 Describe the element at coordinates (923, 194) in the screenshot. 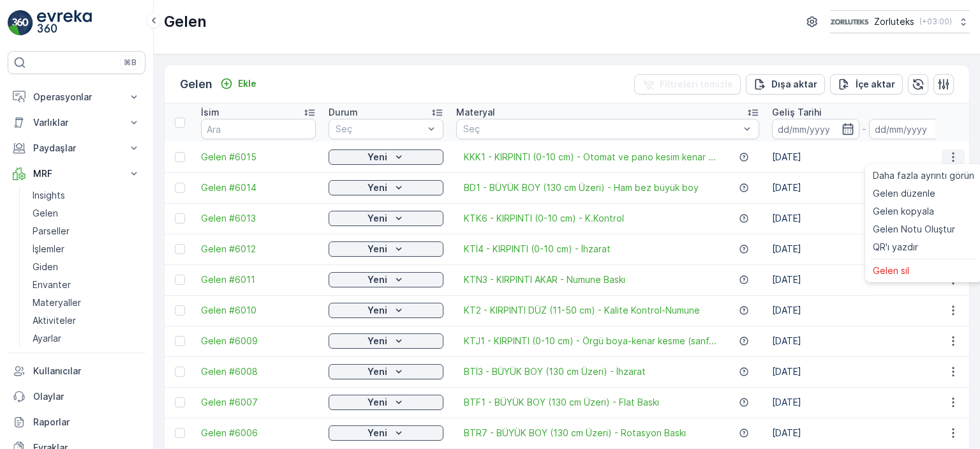

I see `a: Gelen düzenle` at that location.